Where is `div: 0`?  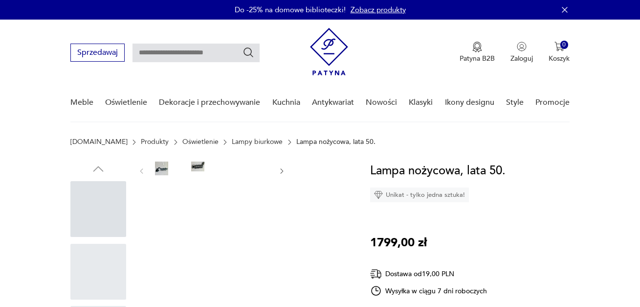 div: 0 is located at coordinates (564, 45).